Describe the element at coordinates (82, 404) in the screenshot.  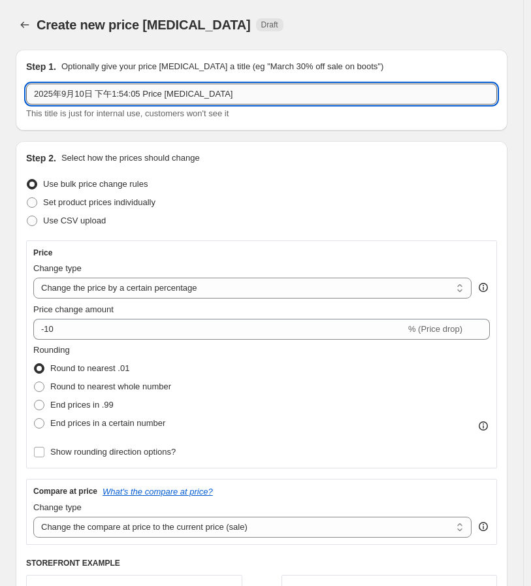
I see `span: End prices in .99` at that location.